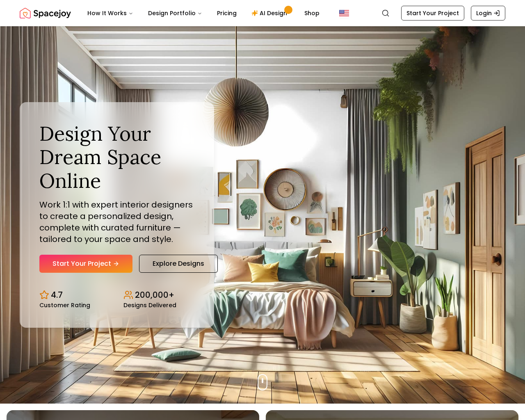 The height and width of the screenshot is (420, 525). I want to click on a: Shop, so click(312, 13).